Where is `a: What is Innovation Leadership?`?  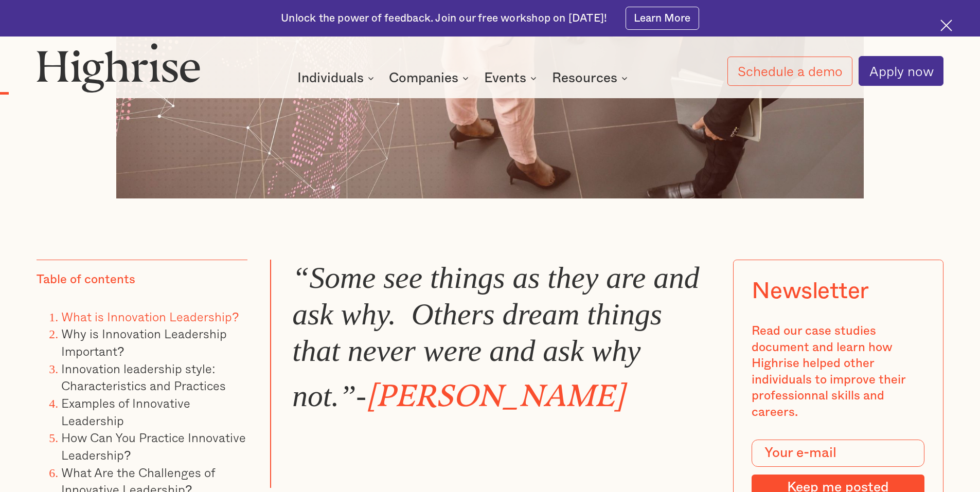 a: What is Innovation Leadership? is located at coordinates (150, 316).